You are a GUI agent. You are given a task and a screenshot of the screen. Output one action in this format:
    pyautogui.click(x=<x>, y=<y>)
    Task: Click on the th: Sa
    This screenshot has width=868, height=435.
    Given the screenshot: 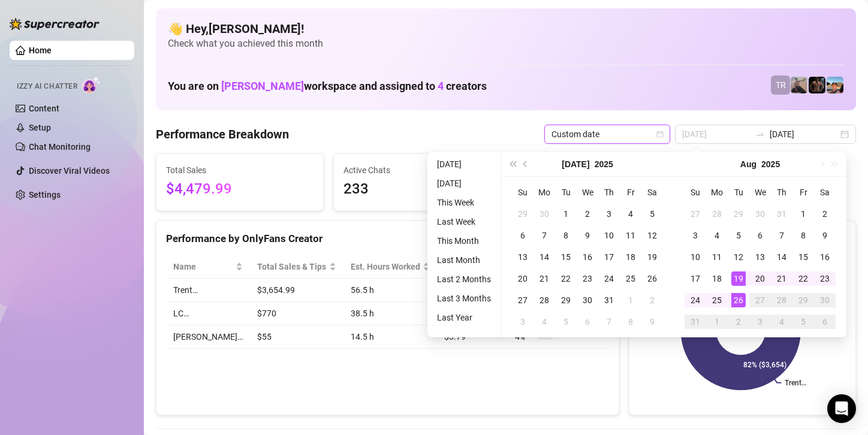 What is the action you would take?
    pyautogui.click(x=652, y=192)
    